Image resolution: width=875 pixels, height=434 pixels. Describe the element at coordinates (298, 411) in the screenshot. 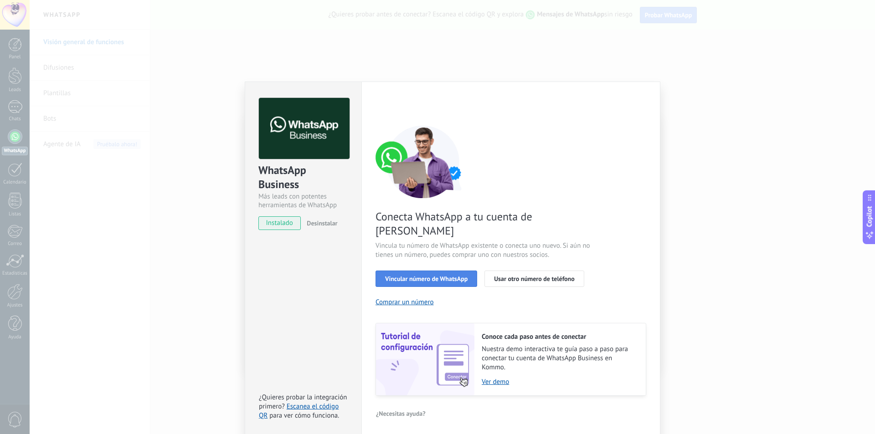

I see `a: Escanea el código QR` at that location.